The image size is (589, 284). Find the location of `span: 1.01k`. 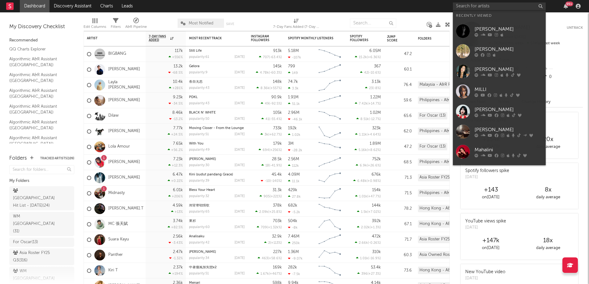

span: 1.01k is located at coordinates (363, 196).